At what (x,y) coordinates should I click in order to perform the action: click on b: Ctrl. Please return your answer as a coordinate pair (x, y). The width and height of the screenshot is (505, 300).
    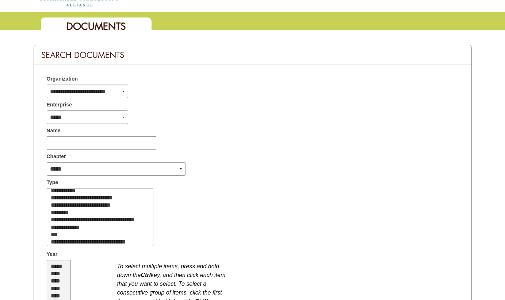
    Looking at the image, I should click on (146, 275).